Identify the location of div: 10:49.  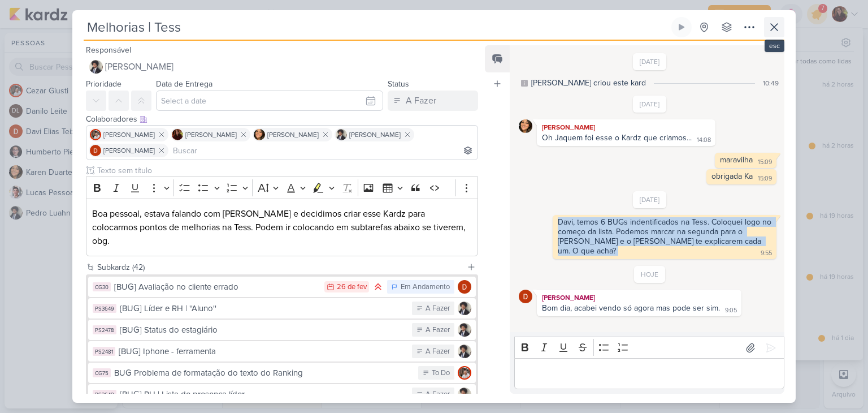
(772, 83).